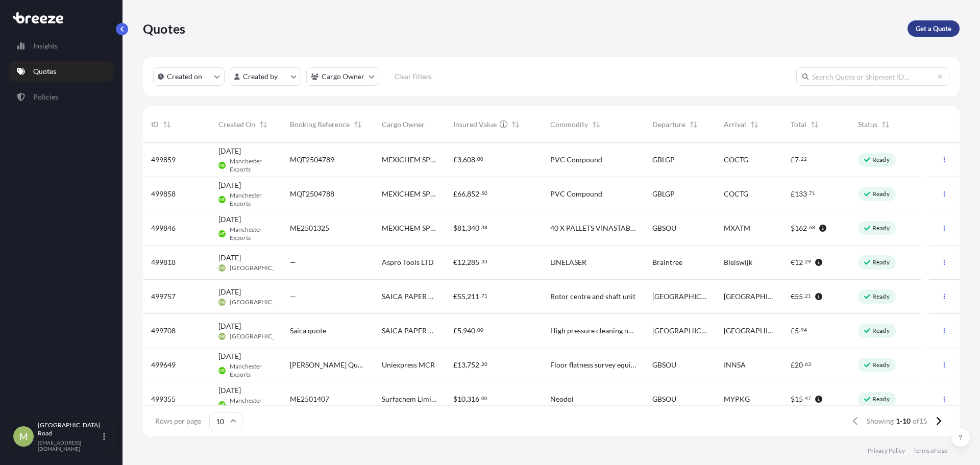  I want to click on span: 940, so click(469, 331).